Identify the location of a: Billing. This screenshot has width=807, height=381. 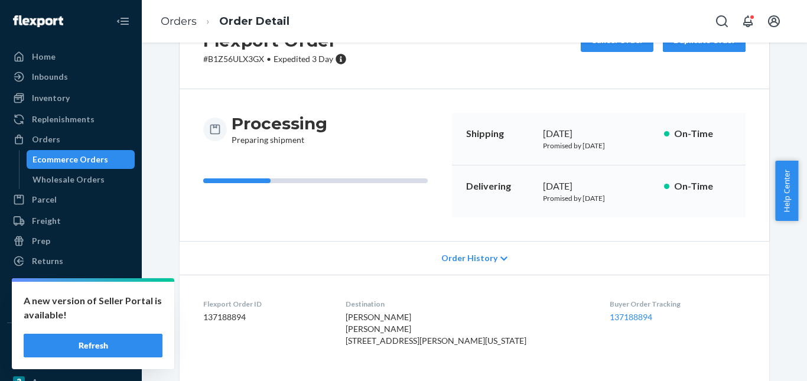
(71, 304).